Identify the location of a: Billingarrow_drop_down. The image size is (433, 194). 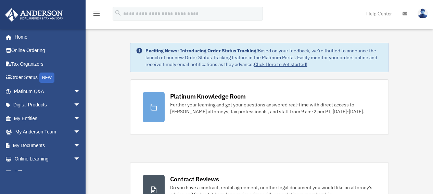
(48, 172).